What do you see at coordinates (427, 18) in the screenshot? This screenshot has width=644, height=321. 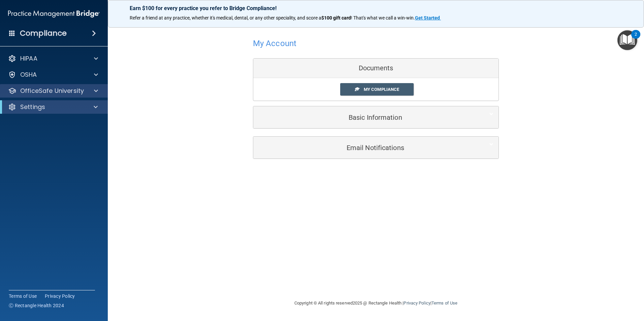 I see `strong: Get Started` at bounding box center [427, 18].